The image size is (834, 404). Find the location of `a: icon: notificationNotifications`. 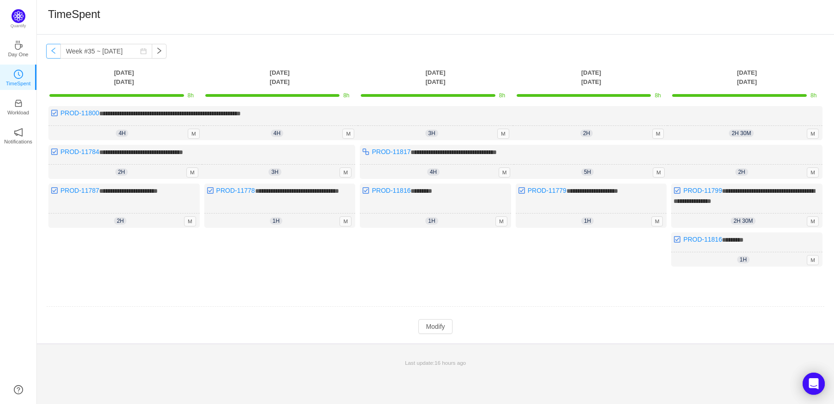

a: icon: notificationNotifications is located at coordinates (18, 135).